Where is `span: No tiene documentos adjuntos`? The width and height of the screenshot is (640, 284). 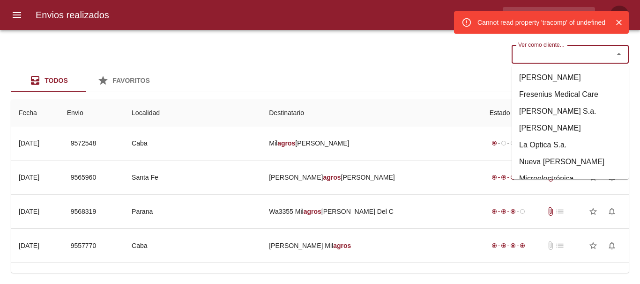 span: No tiene documentos adjuntos is located at coordinates (550, 246).